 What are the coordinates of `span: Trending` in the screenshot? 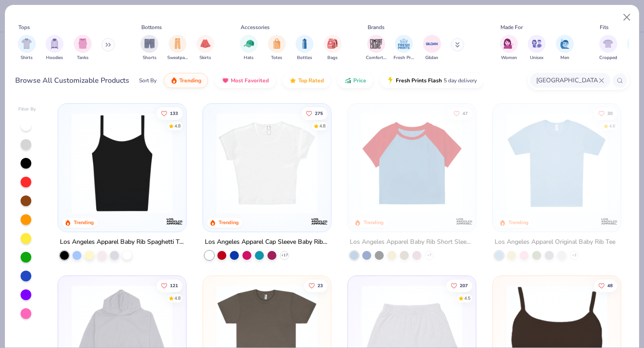 It's located at (190, 80).